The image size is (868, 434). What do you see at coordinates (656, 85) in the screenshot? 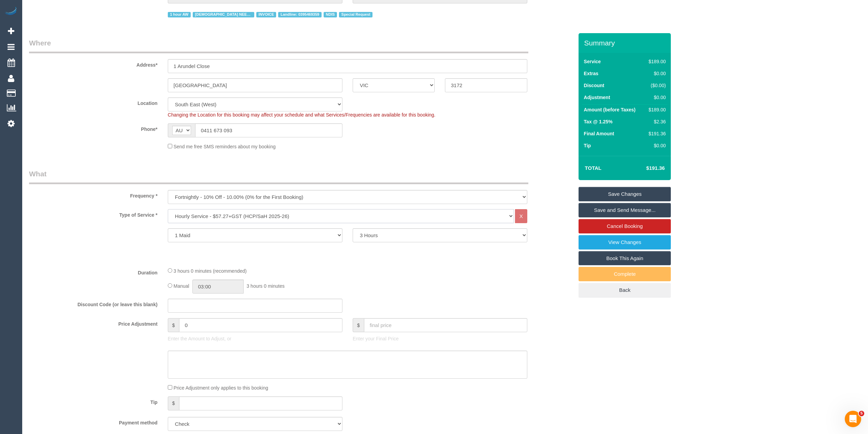
I see `div: ($0.00)` at bounding box center [656, 85].